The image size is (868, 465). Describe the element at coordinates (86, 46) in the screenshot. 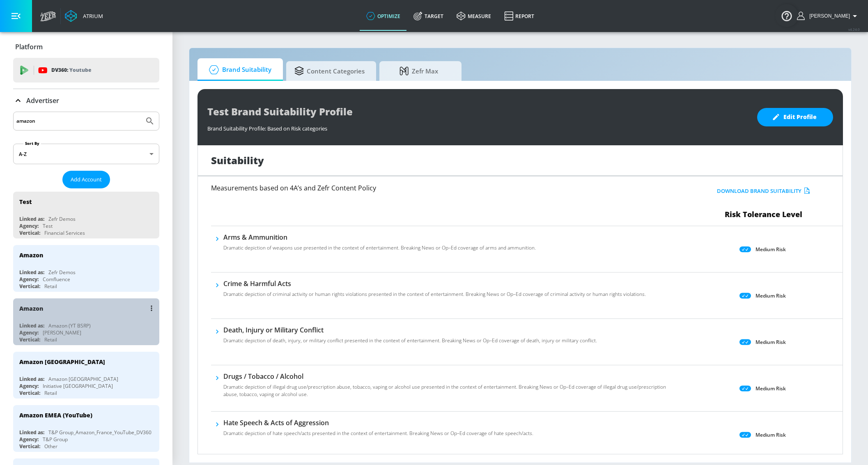

I see `div: Platform` at that location.